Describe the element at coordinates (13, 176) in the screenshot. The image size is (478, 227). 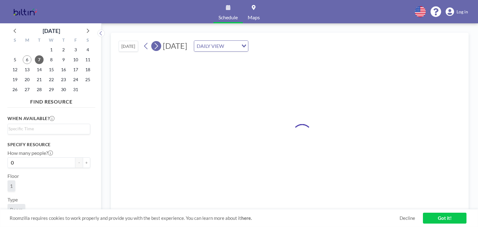
I see `label: Floor` at that location.